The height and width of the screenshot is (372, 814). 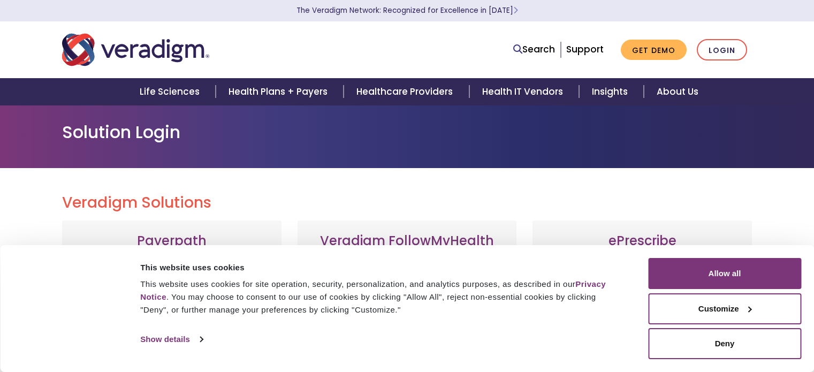 What do you see at coordinates (382, 297) in the screenshot?
I see `div: This website uses cookies for site operation, security, personalization, and analytics purposes, ...` at bounding box center [382, 297].